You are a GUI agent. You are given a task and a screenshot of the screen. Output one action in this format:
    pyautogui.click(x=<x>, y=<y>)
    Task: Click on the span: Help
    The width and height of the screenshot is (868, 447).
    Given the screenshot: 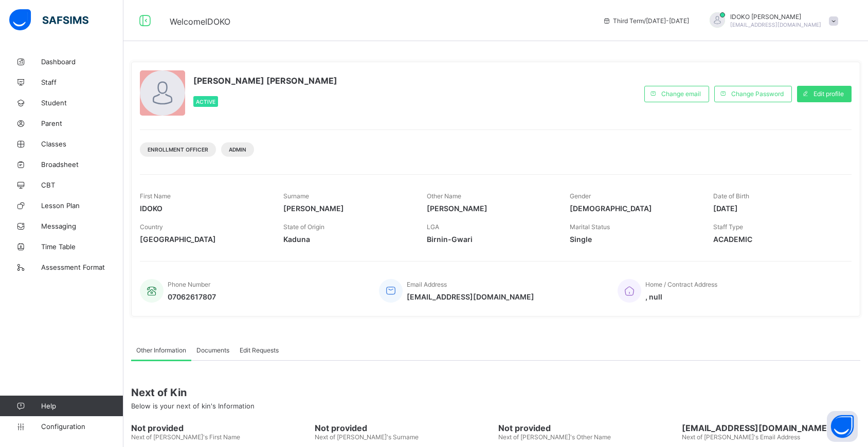 What is the action you would take?
    pyautogui.click(x=82, y=406)
    